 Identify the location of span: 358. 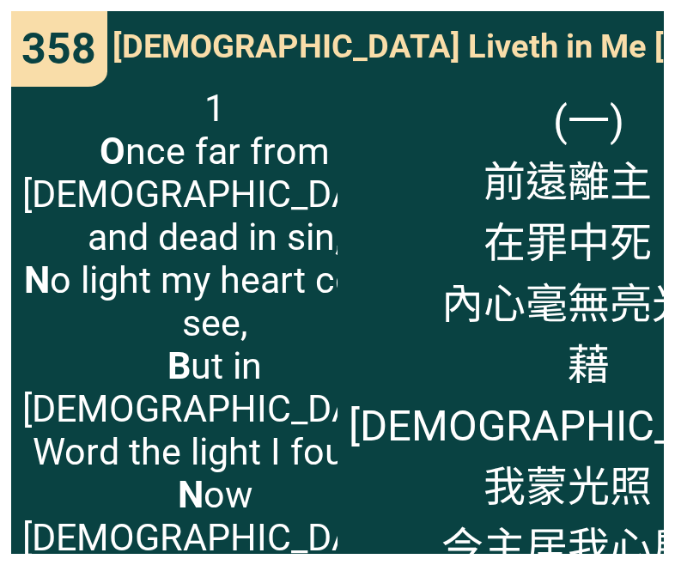
(58, 49).